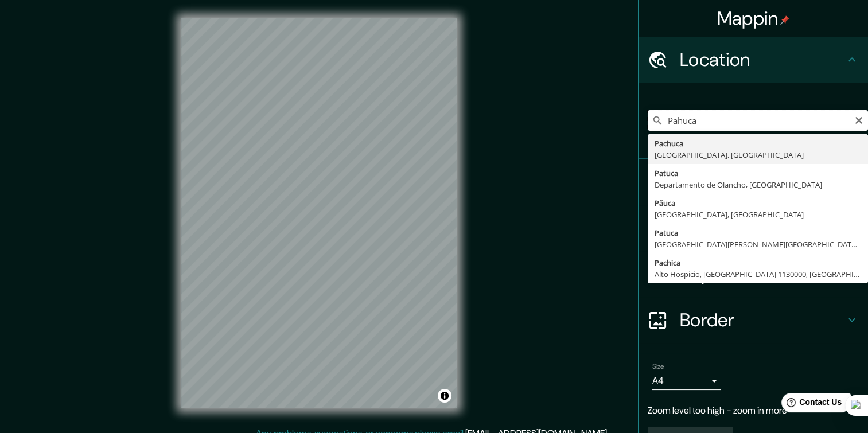 This screenshot has height=433, width=868. I want to click on div: Border, so click(753, 320).